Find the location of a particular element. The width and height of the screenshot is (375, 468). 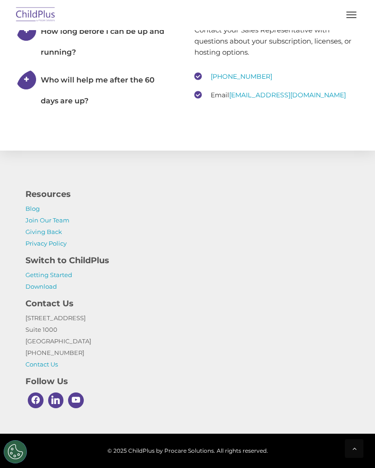

a: Linkedin is located at coordinates (56, 400).